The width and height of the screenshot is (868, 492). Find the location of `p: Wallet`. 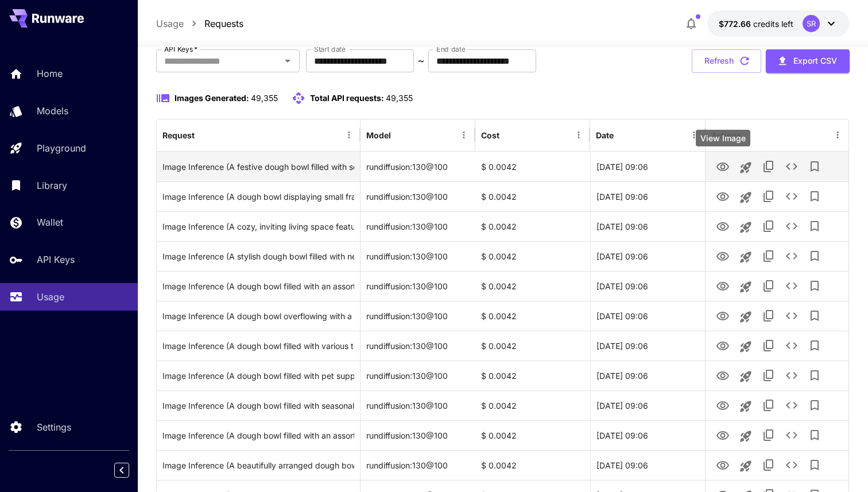

p: Wallet is located at coordinates (50, 222).